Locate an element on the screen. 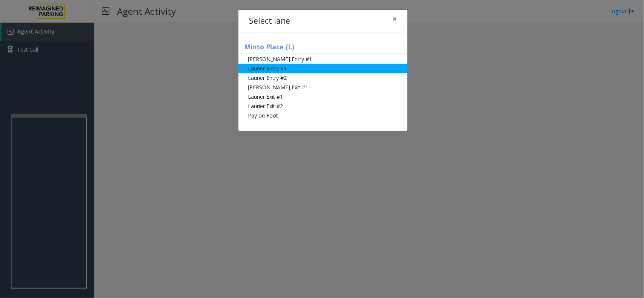 This screenshot has width=644, height=298. li: Laurier Exit #1 is located at coordinates (322, 96).